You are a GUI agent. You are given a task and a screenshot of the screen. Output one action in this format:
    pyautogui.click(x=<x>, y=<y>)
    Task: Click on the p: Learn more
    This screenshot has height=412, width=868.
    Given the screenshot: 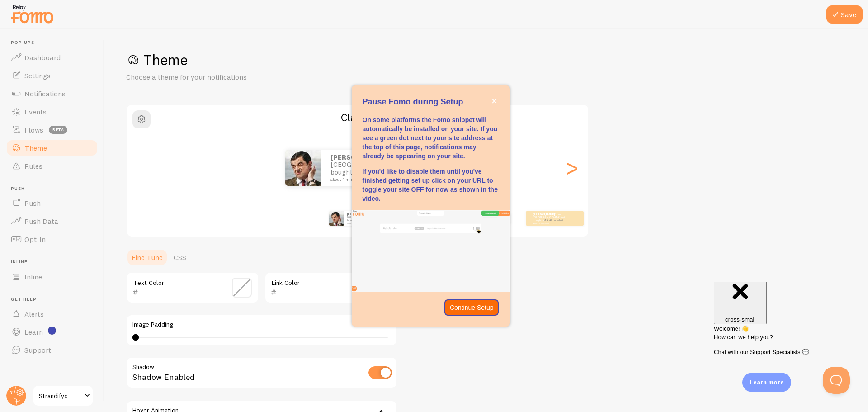 What is the action you would take?
    pyautogui.click(x=767, y=382)
    